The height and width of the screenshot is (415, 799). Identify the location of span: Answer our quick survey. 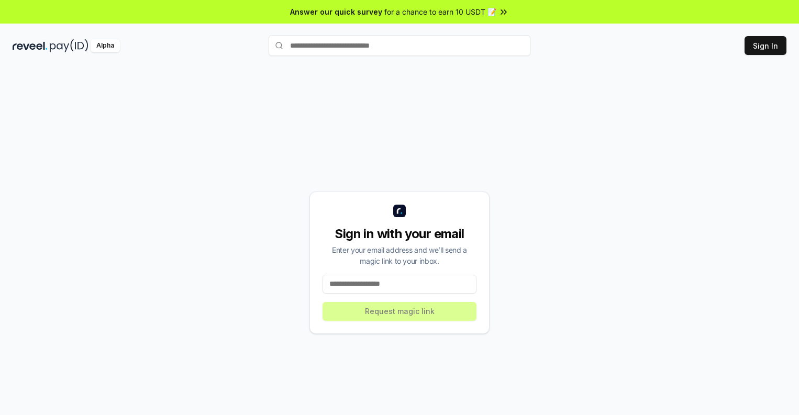
(336, 12).